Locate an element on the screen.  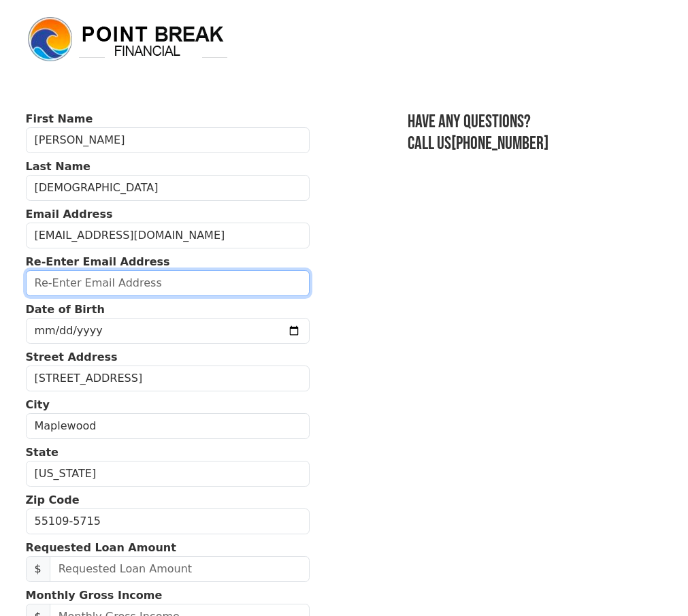
h3: Have any questions? is located at coordinates (535, 121).